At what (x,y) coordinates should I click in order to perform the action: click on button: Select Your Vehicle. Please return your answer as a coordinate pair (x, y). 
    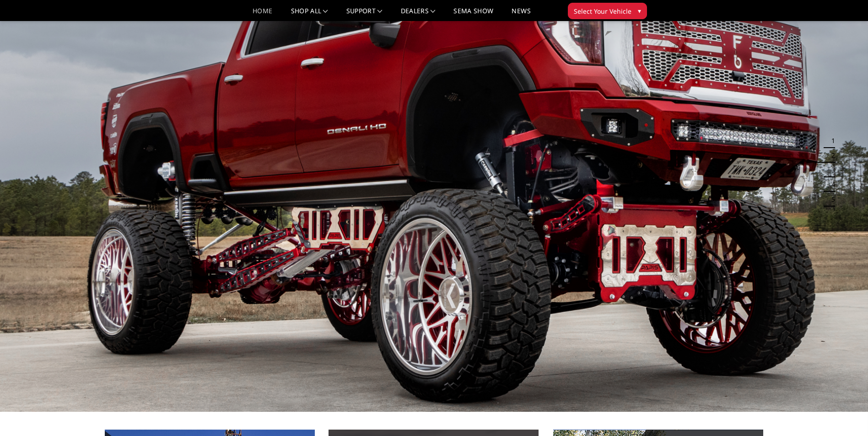
    Looking at the image, I should click on (607, 11).